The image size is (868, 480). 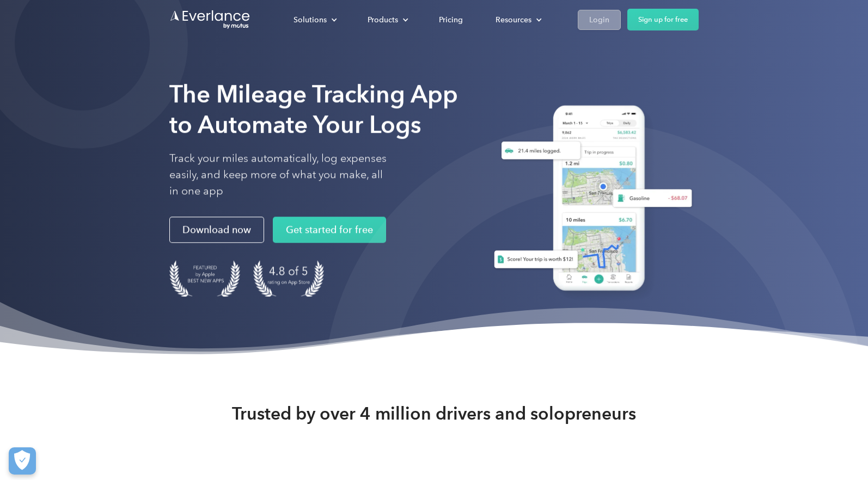 I want to click on img: Badge for Featured by Apple Best New Apps, so click(x=205, y=278).